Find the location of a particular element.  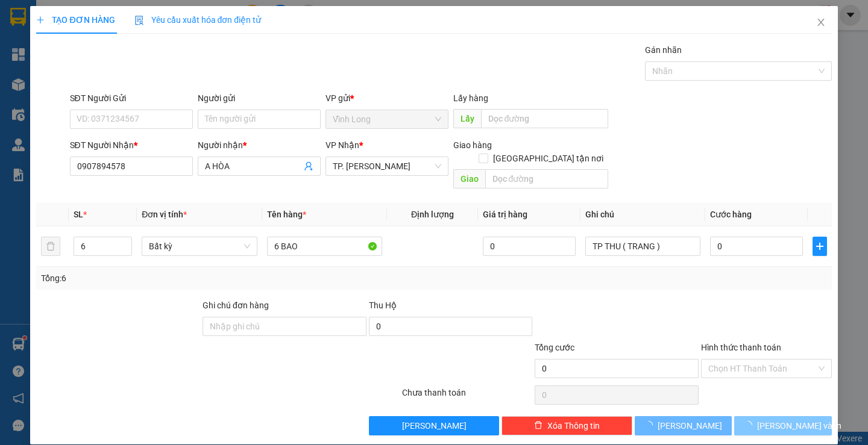

span: Nhận: is located at coordinates (93, 17).